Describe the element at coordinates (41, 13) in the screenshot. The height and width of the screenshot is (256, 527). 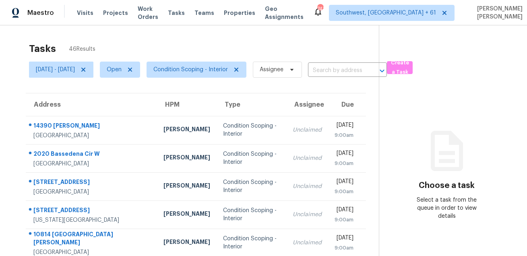
I see `span: Maestro` at that location.